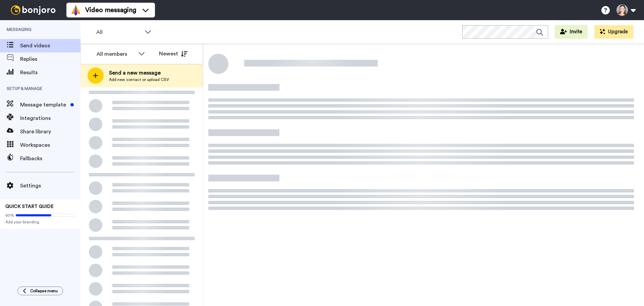 The height and width of the screenshot is (306, 644). What do you see at coordinates (29, 207) in the screenshot?
I see `span: QUICK START GUIDE` at bounding box center [29, 207].